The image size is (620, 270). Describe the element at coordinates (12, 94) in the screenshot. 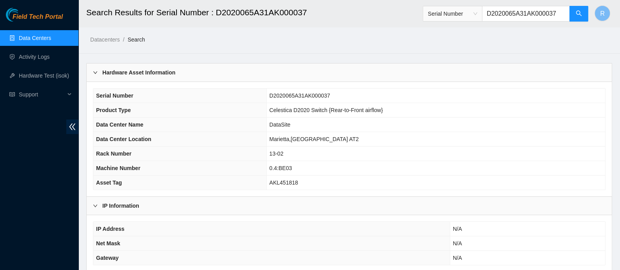

I see `span: read` at that location.